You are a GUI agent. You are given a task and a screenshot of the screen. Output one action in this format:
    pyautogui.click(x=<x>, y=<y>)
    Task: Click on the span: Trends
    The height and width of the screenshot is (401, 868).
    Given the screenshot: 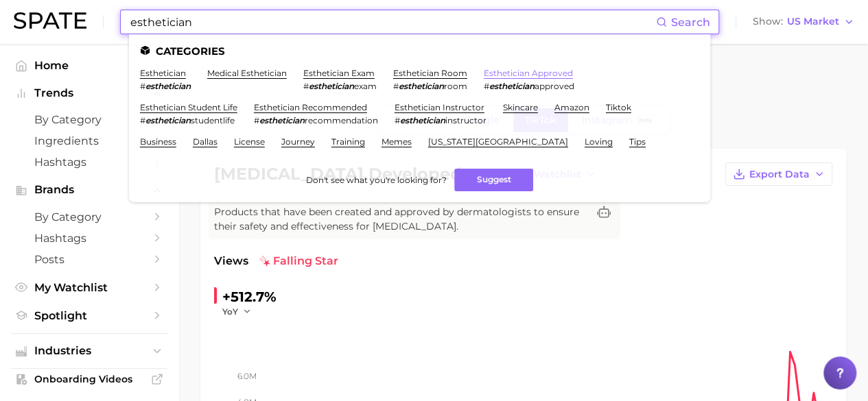 What is the action you would take?
    pyautogui.click(x=89, y=94)
    